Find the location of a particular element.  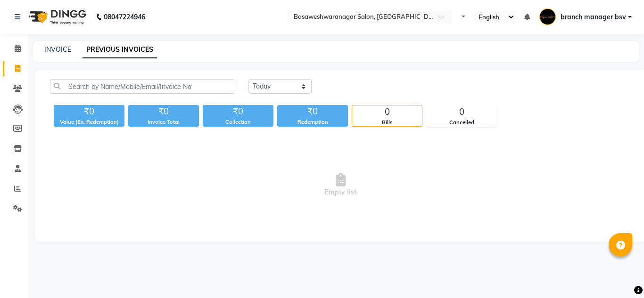

span: branch manager bsv is located at coordinates (593, 17).